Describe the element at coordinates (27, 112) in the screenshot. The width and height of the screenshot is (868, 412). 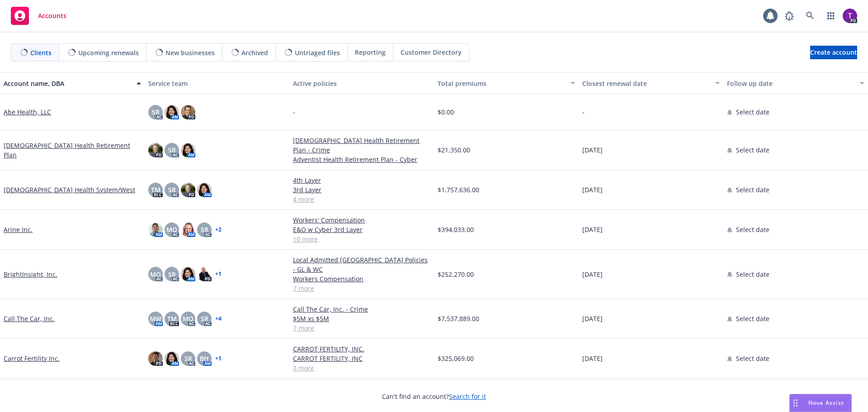
I see `a: Abe Health, LLC` at that location.